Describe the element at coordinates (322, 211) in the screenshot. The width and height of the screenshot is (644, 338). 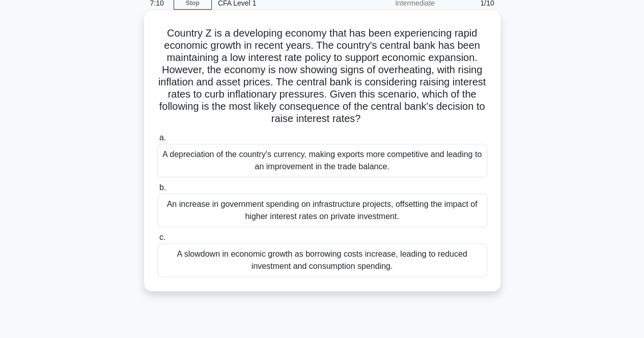
I see `div: An increase in government spending on infrastructure projects, offsetting the impact of higher in...` at that location.